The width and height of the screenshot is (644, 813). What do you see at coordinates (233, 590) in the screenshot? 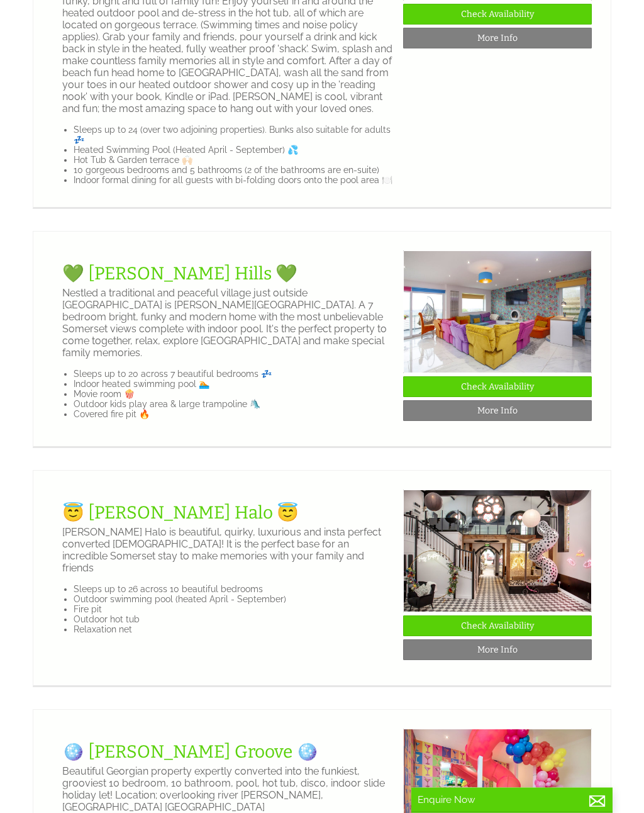
I see `li: Sleeps up to 26 across 10 beautiful bedrooms` at bounding box center [233, 590].